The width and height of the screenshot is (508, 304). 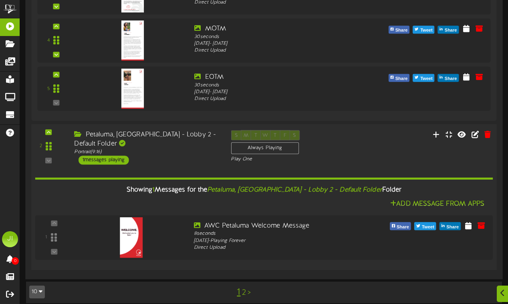 I want to click on div: Play One, so click(x=283, y=160).